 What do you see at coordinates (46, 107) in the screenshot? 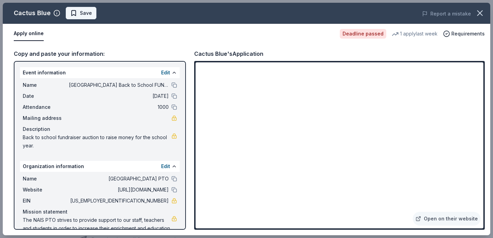
I see `span: Attendance` at bounding box center [46, 107].